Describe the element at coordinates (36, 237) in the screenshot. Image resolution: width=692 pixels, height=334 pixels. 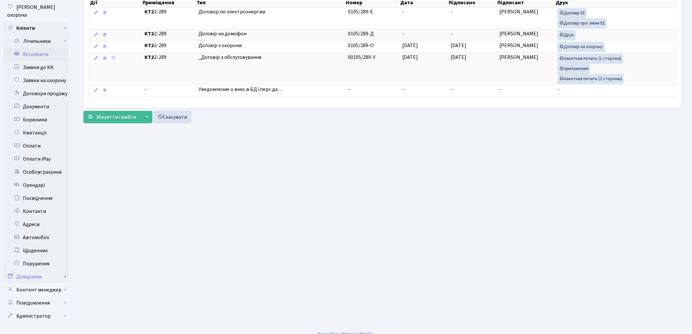
I see `a: Автомобілі` at that location.